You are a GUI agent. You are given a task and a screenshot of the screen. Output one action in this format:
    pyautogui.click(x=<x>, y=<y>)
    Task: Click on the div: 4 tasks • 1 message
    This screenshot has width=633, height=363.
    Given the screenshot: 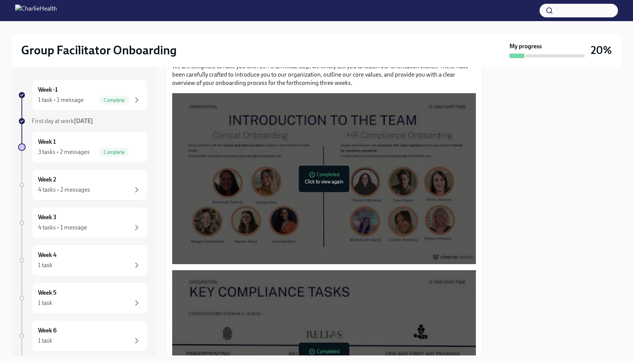 What is the action you would take?
    pyautogui.click(x=63, y=227)
    